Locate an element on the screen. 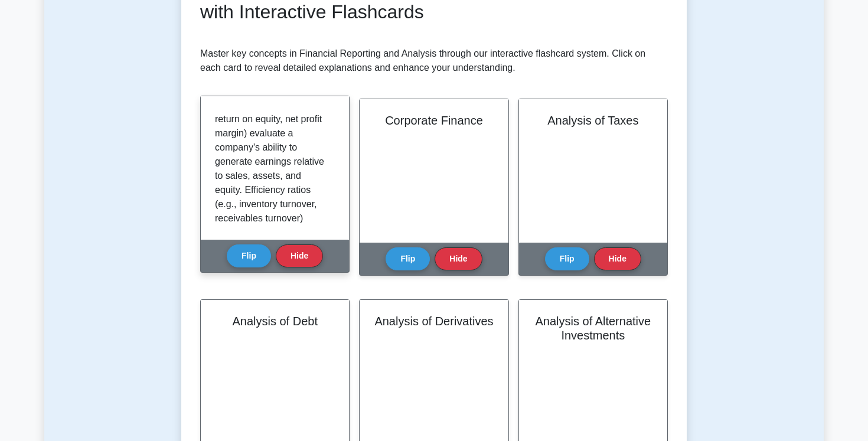  h2: Analysis of Derivatives is located at coordinates (433, 321).